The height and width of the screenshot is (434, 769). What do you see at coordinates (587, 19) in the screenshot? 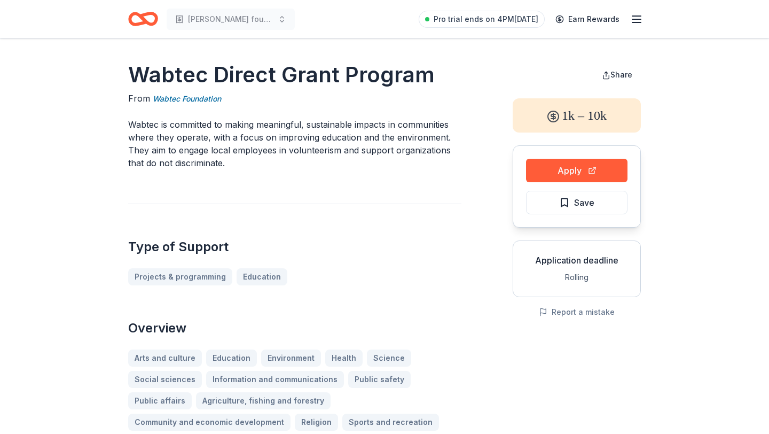
I see `a: Earn Rewards` at bounding box center [587, 19].